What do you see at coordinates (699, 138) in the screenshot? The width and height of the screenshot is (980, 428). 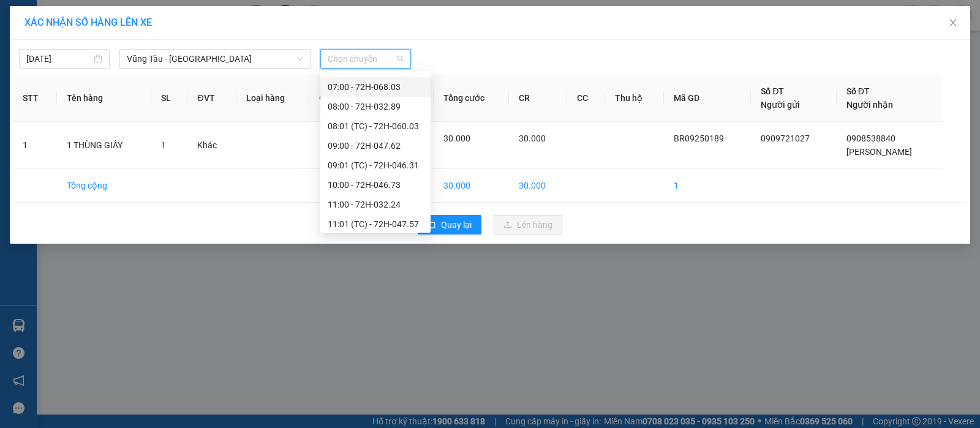 I see `span: BR09250189` at bounding box center [699, 138].